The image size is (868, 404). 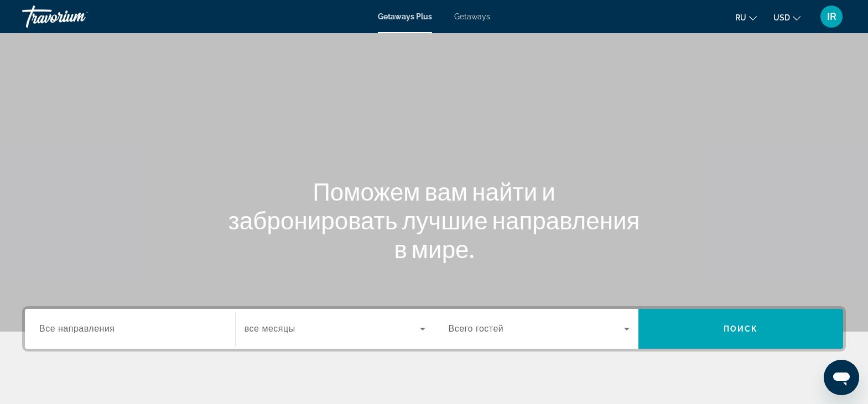 What do you see at coordinates (832, 17) in the screenshot?
I see `button: User Menu` at bounding box center [832, 17].